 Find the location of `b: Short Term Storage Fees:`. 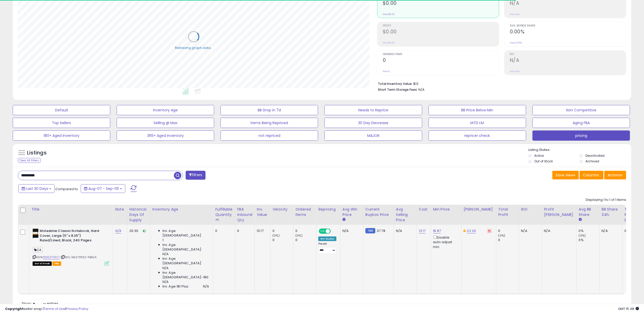

b: Short Term Storage Fees: is located at coordinates (398, 89).